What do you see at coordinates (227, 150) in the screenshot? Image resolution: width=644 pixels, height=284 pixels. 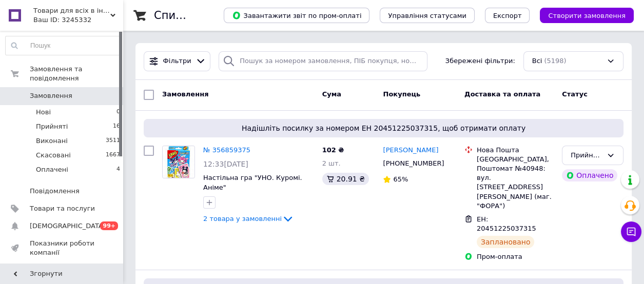 I see `a: № 356859375` at bounding box center [227, 150].